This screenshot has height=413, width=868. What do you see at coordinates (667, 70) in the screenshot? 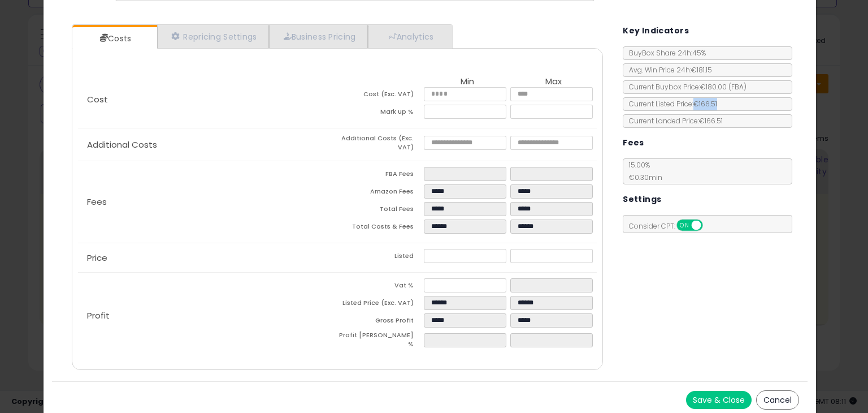
I see `span: Avg. Win Price 24h: €181.15` at bounding box center [667, 70].